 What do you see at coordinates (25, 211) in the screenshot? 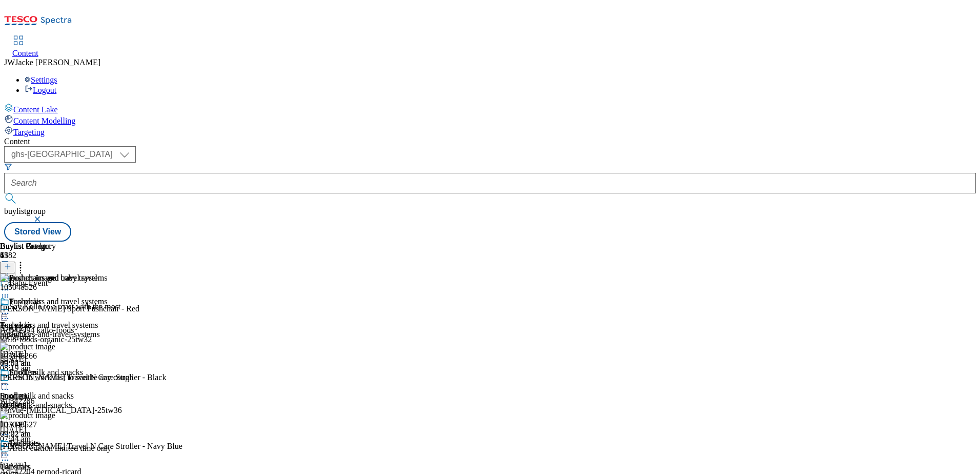
I see `span: buylistgroup` at bounding box center [25, 211].